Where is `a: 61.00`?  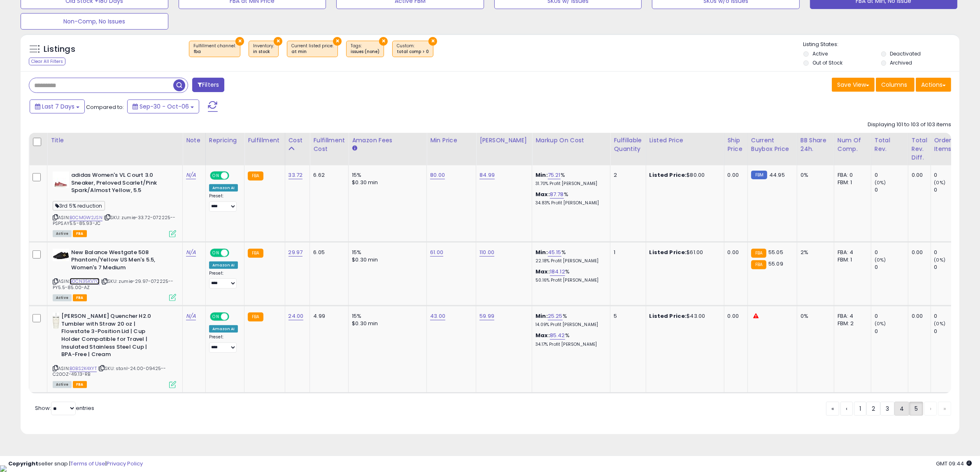
a: 61.00 is located at coordinates (437, 253).